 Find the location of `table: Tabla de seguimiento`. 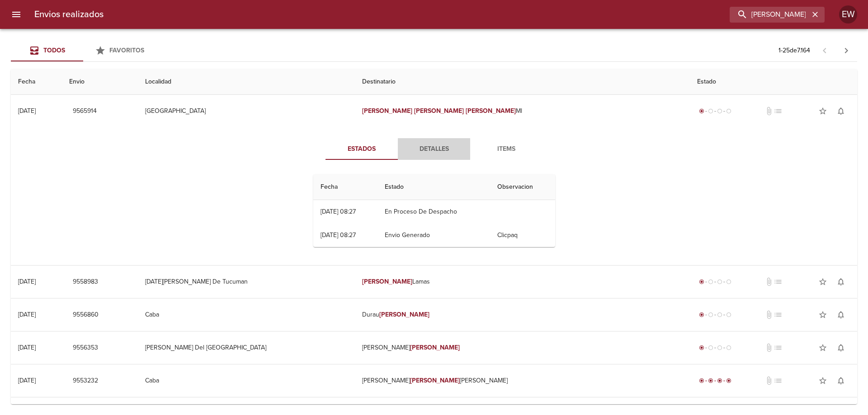

table: Tabla de seguimiento is located at coordinates (434, 210).